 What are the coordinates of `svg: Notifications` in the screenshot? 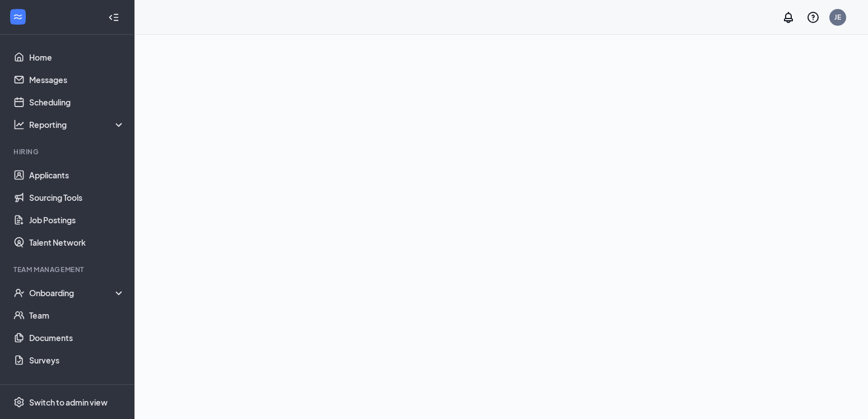 It's located at (788, 17).